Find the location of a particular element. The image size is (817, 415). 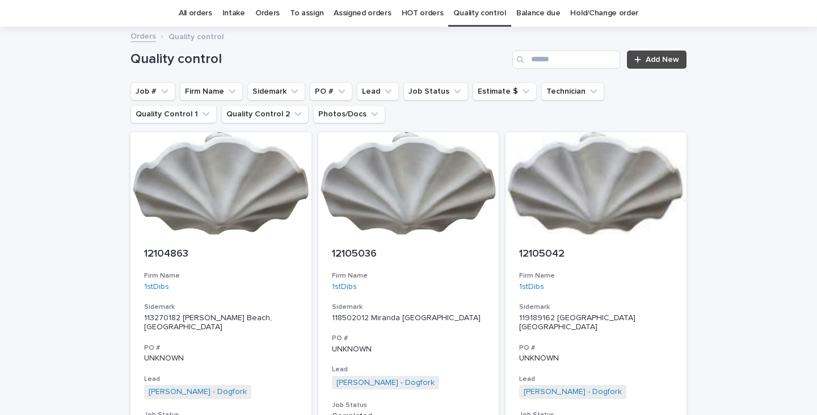

button: Technician is located at coordinates (572, 91).